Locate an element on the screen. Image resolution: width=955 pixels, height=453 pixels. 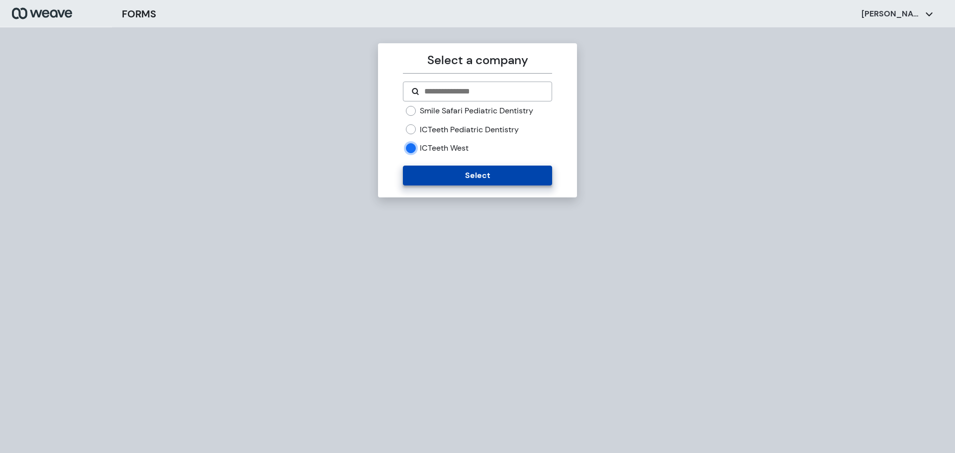
button: Select is located at coordinates (477, 176).